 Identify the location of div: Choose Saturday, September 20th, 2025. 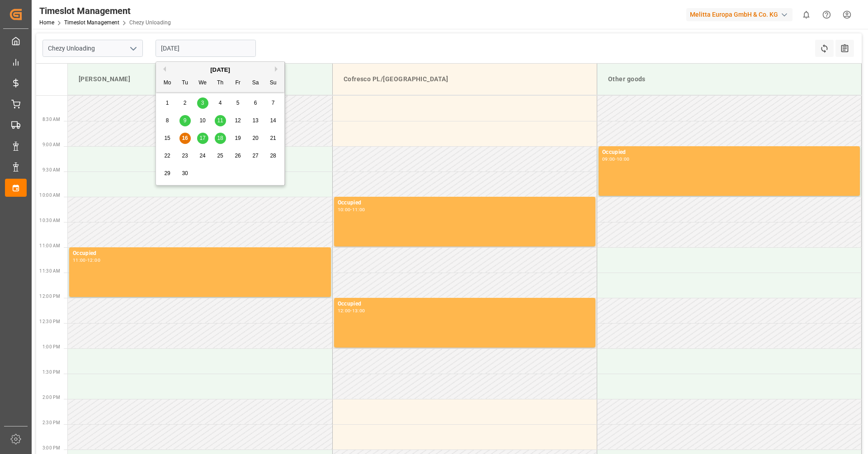
(255, 139).